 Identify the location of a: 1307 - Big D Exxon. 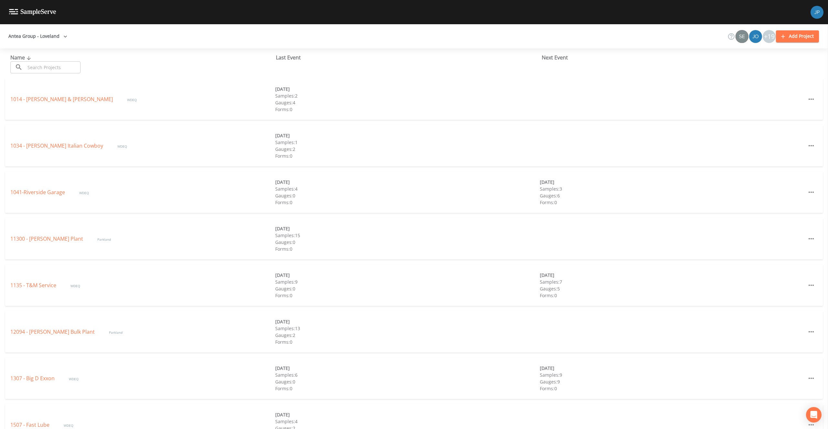
(33, 379).